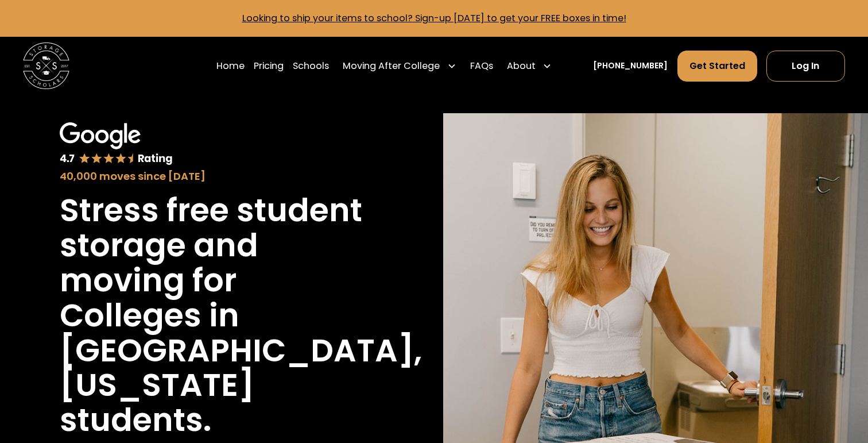 The height and width of the screenshot is (443, 868). I want to click on h1: Stress free student storage and moving for, so click(212, 245).